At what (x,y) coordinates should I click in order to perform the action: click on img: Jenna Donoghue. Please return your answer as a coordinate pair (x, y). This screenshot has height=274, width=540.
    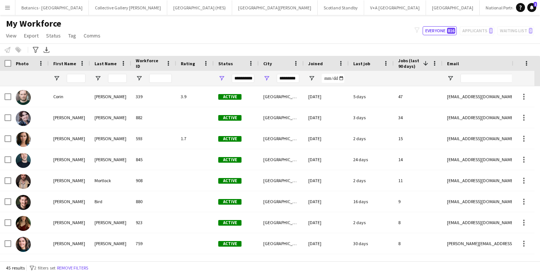
    Looking at the image, I should click on (23, 119).